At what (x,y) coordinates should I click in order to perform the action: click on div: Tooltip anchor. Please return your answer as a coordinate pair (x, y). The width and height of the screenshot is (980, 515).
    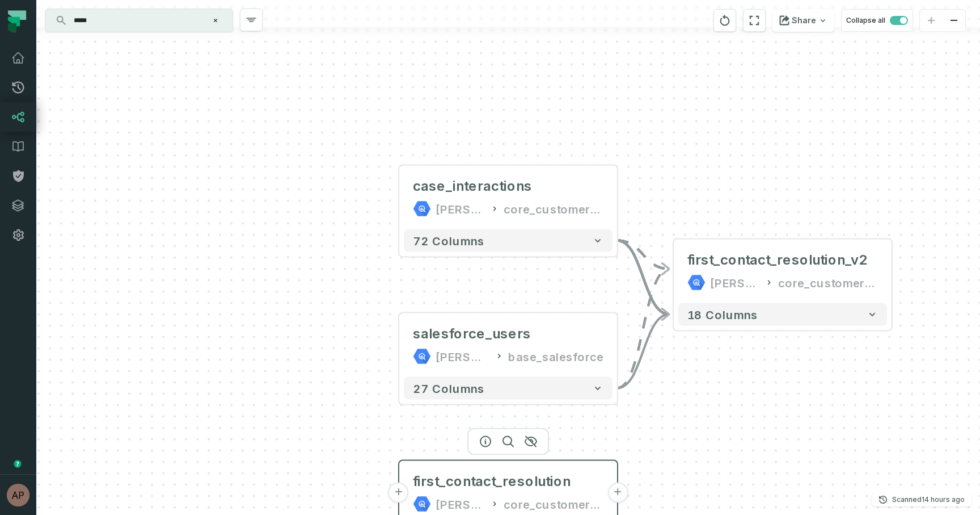
    Looking at the image, I should click on (17, 464).